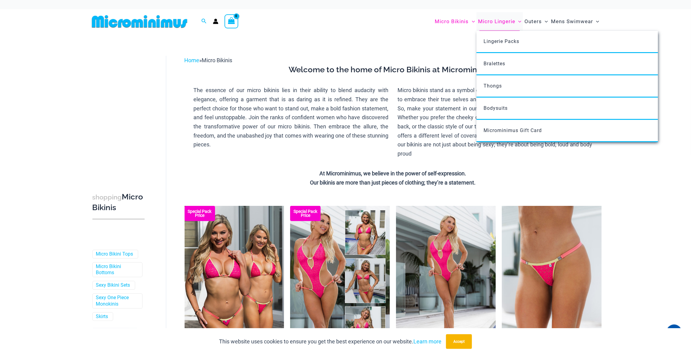 The image size is (691, 355). What do you see at coordinates (533, 21) in the screenshot?
I see `span: Outers` at bounding box center [533, 21].